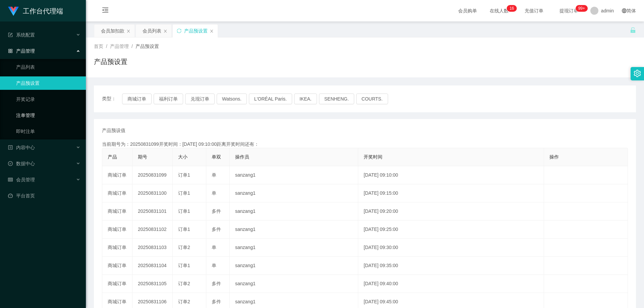 This screenshot has width=644, height=308. Describe the element at coordinates (624, 10) in the screenshot. I see `i: 图标: global` at that location.